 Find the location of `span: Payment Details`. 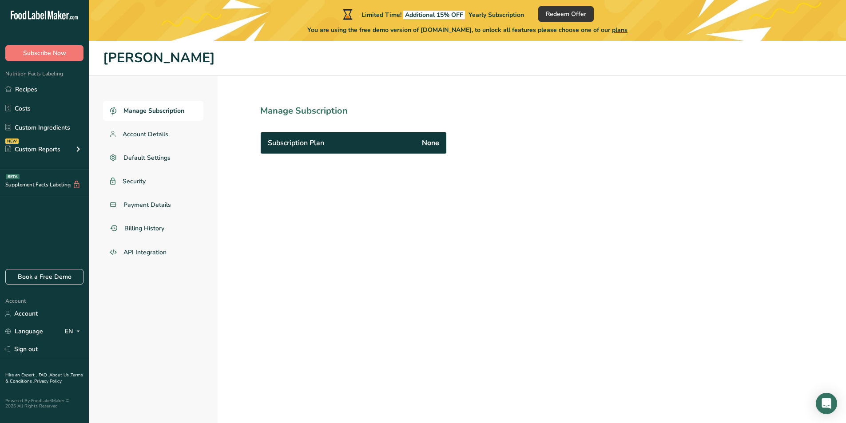

span: Payment Details is located at coordinates (147, 205).